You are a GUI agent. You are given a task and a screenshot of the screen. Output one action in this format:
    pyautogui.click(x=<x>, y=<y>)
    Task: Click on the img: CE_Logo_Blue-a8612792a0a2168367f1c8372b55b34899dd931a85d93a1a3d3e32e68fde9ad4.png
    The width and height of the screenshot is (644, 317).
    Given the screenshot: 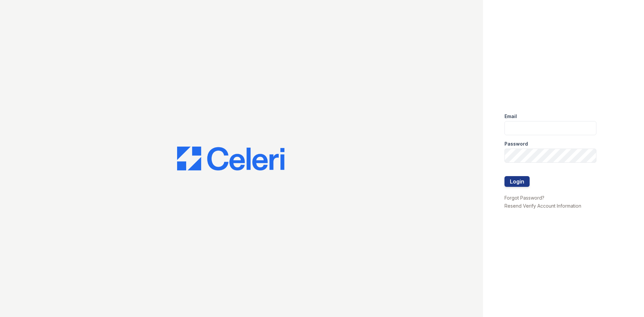 What is the action you would take?
    pyautogui.click(x=231, y=158)
    